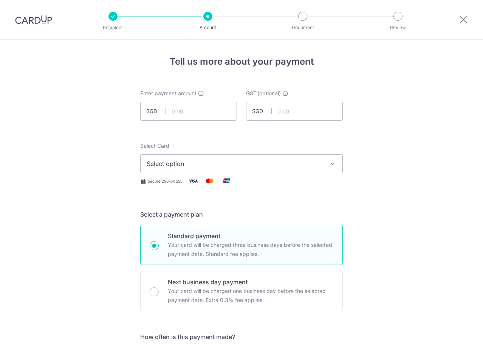 This screenshot has height=344, width=483. I want to click on h5: How often is this payment made?, so click(242, 337).